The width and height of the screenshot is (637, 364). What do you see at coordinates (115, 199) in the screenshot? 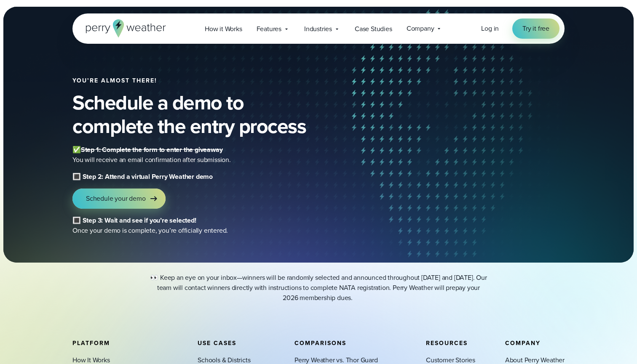
I see `span: Schedule your demo` at bounding box center [115, 199].